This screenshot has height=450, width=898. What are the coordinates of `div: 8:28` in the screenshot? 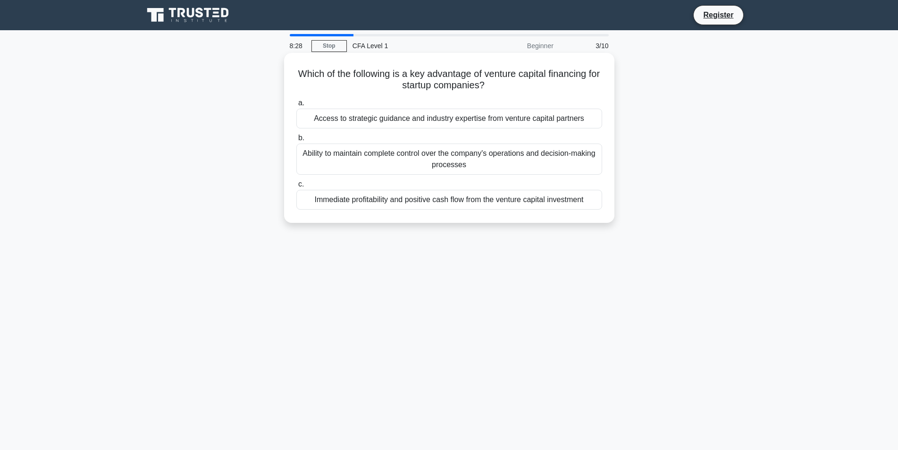 It's located at (298, 46).